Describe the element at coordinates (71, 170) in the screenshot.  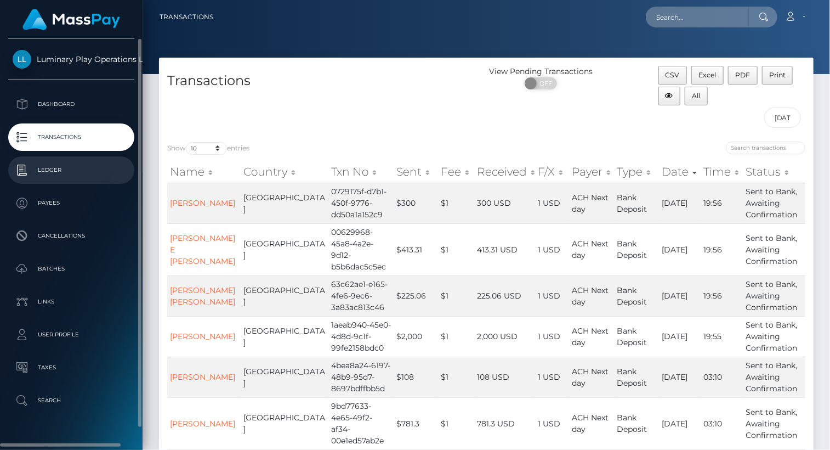
I see `a: Ledger` at that location.